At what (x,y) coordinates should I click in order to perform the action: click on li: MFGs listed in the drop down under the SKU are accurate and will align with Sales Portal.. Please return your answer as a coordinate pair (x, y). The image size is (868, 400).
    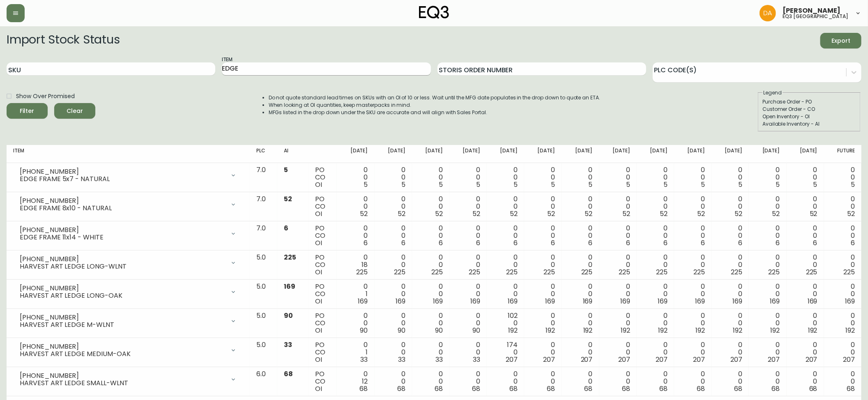
    Looking at the image, I should click on (434, 112).